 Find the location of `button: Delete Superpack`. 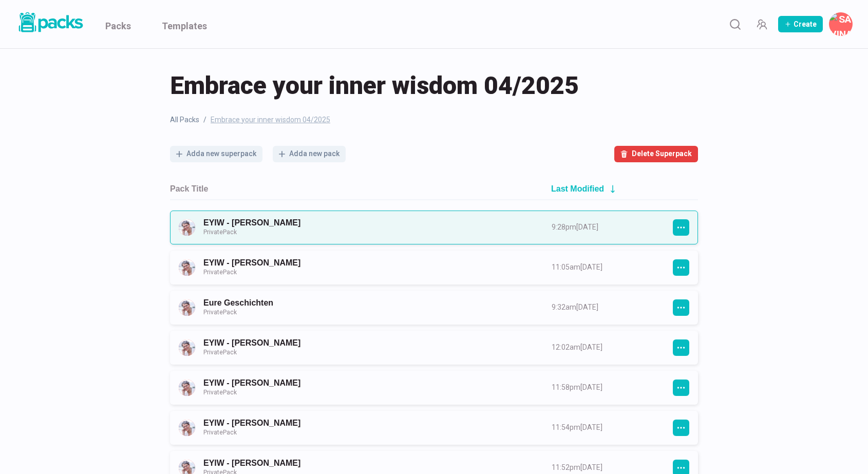

button: Delete Superpack is located at coordinates (656, 154).